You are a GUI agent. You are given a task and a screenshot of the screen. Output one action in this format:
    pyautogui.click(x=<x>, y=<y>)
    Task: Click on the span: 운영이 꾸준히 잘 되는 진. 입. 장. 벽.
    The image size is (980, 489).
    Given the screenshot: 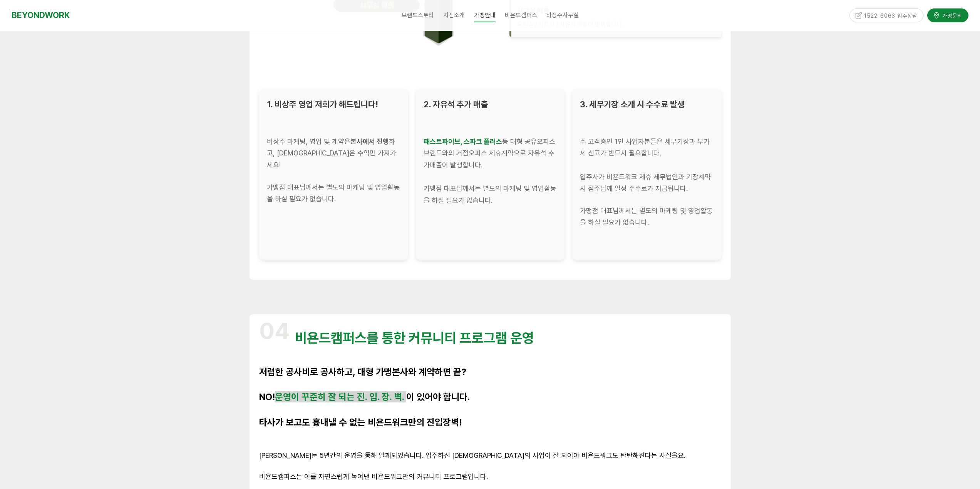 What is the action you would take?
    pyautogui.click(x=339, y=397)
    